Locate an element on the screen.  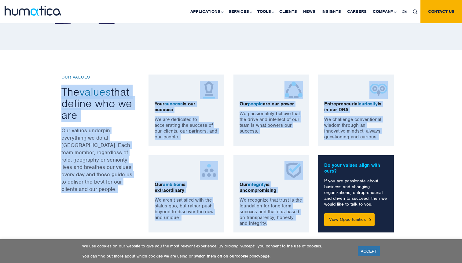
a: View Opportunities is located at coordinates (349, 220).